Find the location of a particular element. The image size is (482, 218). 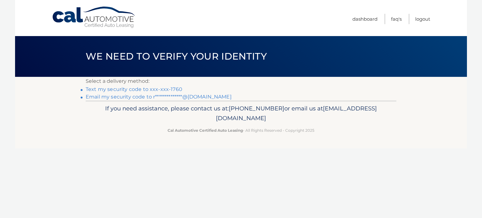

strong: Cal Automotive Certified Auto Leasing is located at coordinates (205, 130).